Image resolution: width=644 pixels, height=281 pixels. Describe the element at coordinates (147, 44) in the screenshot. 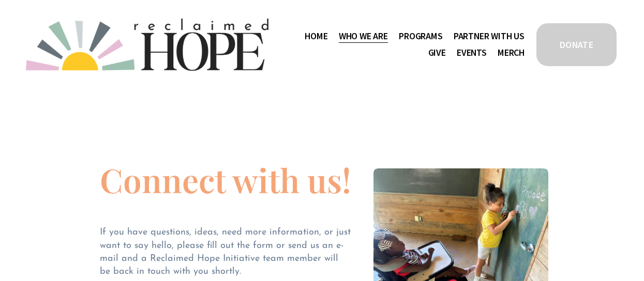

I see `img: Reclaimed Hope Initiative` at that location.